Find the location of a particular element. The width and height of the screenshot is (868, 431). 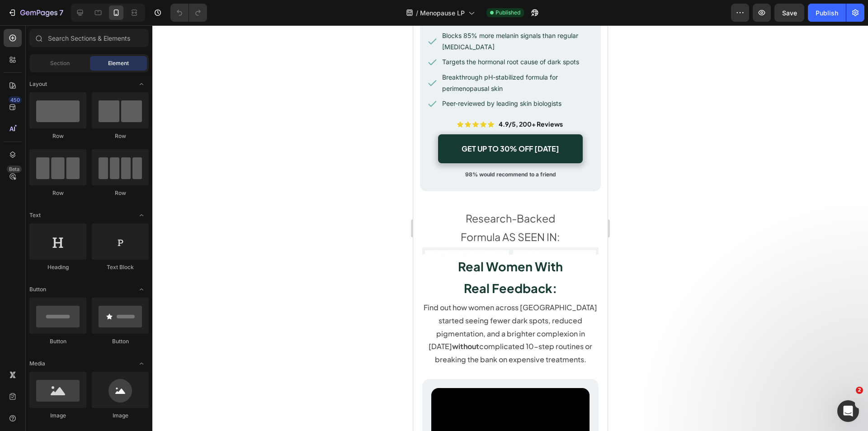

strong: Real Women With is located at coordinates (97, 241).